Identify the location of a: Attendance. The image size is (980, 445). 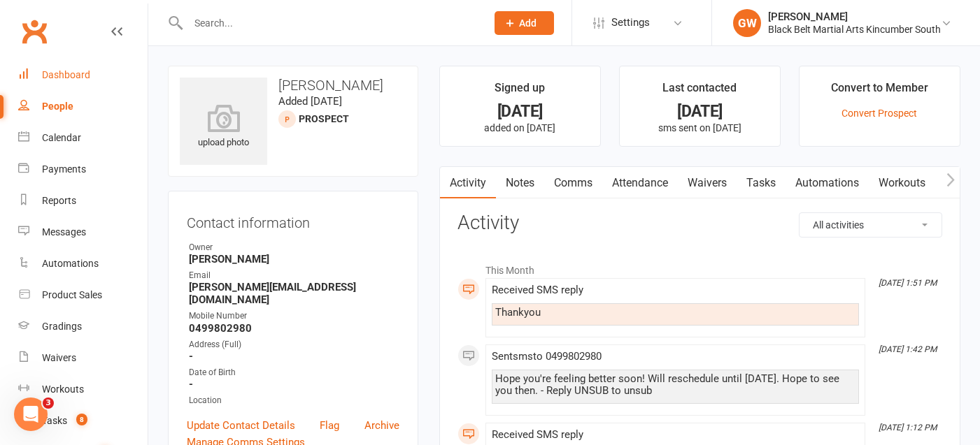
(640, 184).